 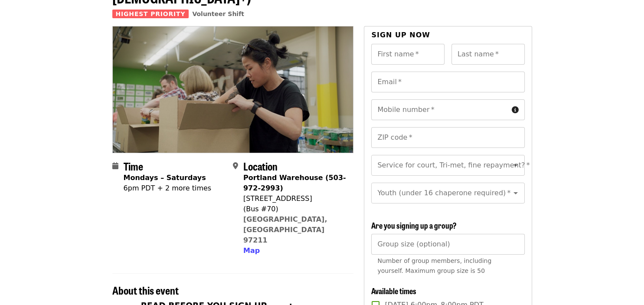 What do you see at coordinates (294, 183) in the screenshot?
I see `strong: Portland Warehouse (503-972-2993)` at bounding box center [294, 183].